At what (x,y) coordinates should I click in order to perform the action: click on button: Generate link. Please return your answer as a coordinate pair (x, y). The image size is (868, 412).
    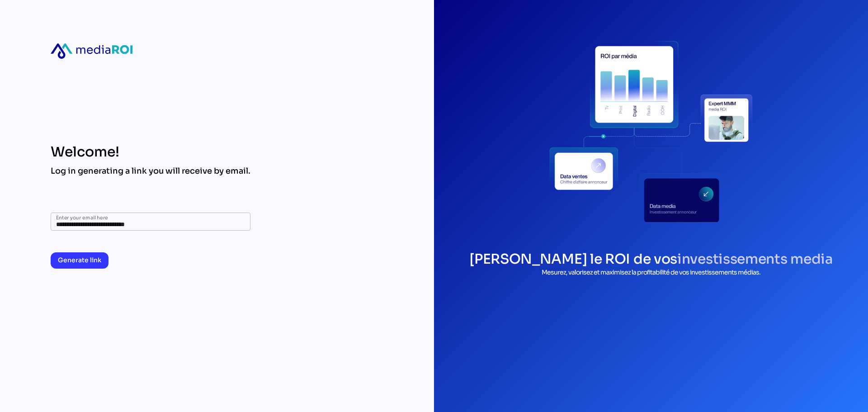
    Looking at the image, I should click on (79, 261).